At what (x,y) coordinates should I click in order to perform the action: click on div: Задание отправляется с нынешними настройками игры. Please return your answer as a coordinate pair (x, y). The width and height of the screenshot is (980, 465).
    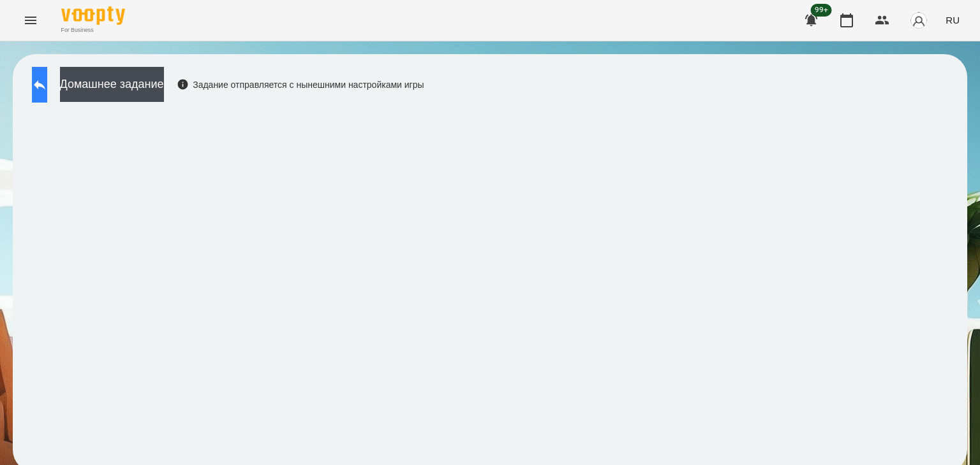
    Looking at the image, I should click on (300, 85).